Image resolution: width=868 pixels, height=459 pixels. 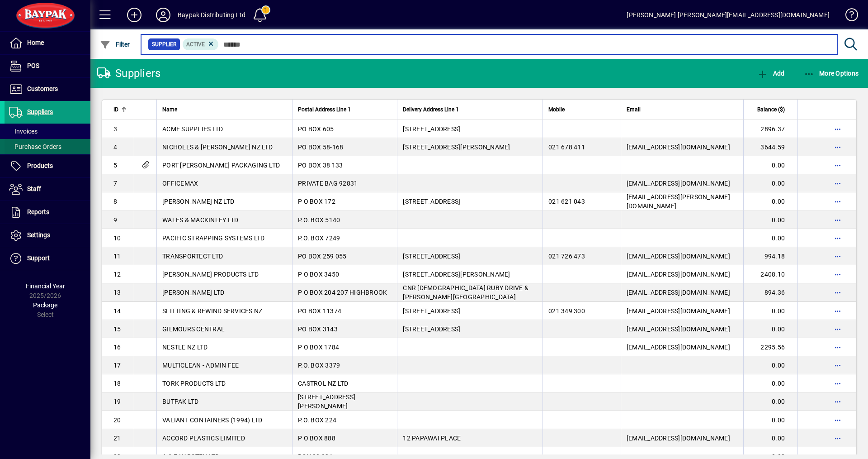 What do you see at coordinates (771, 256) in the screenshot?
I see `td: 994.18` at bounding box center [771, 256].